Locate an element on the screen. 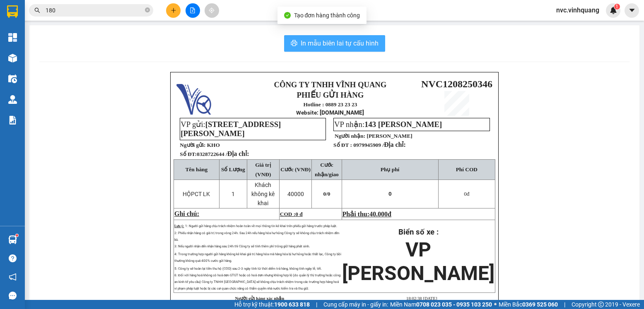  span: 0979945909 / is located at coordinates (380, 145).